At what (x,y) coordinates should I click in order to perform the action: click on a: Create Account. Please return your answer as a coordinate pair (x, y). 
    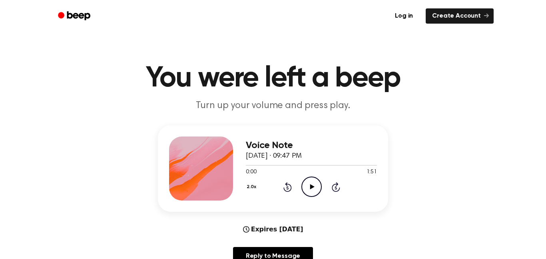
    Looking at the image, I should click on (460, 16).